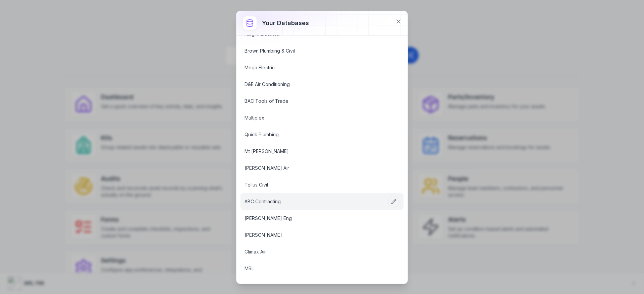  Describe the element at coordinates (314, 202) in the screenshot. I see `a: ABC Contracting` at that location.